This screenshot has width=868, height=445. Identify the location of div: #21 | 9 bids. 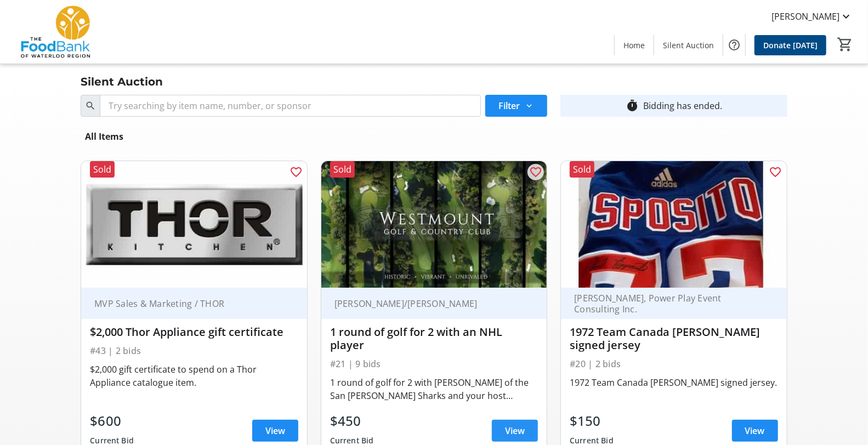
(434, 363).